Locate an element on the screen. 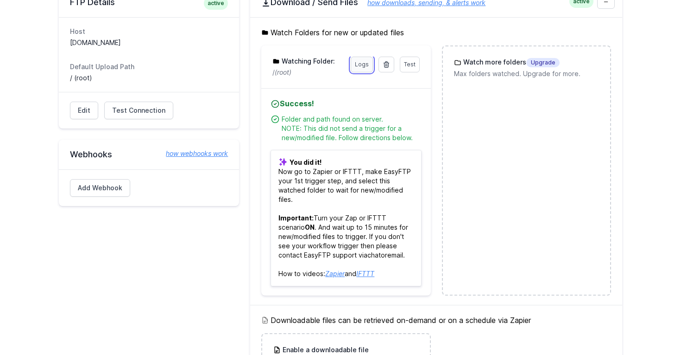 This screenshot has height=355, width=681. p: Now go to Zapier or IFTTT, make EasyFTP your 1st trigger step, and select this watched folder to ... is located at coordinates (346, 218).